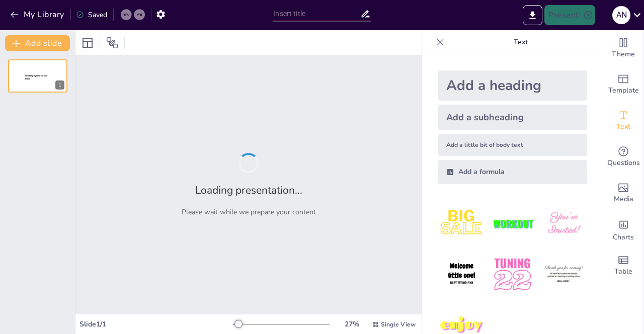 This screenshot has height=334, width=644. Describe the element at coordinates (569, 15) in the screenshot. I see `button: Present` at that location.